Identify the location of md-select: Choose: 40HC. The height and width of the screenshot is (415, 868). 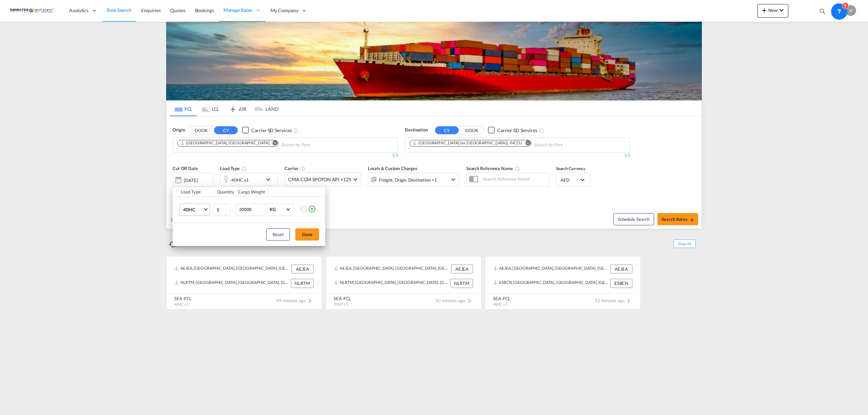
(194, 210).